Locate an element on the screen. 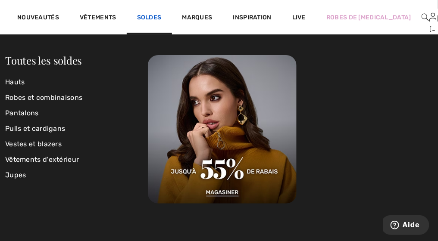 Image resolution: width=438 pixels, height=241 pixels. img: 250825113031_917c78d4faa68.jpg is located at coordinates (222, 129).